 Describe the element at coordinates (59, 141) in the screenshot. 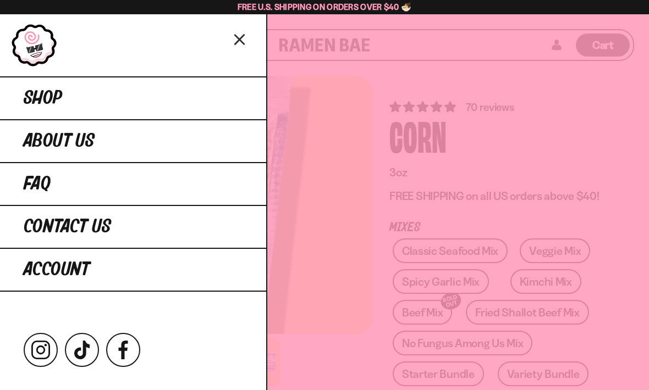

I see `span: About Us` at that location.